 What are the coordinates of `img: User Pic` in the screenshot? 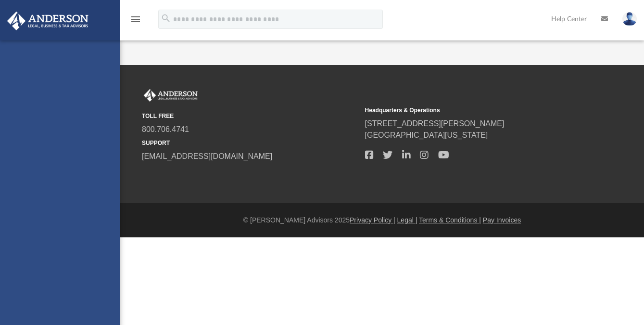 It's located at (630, 19).